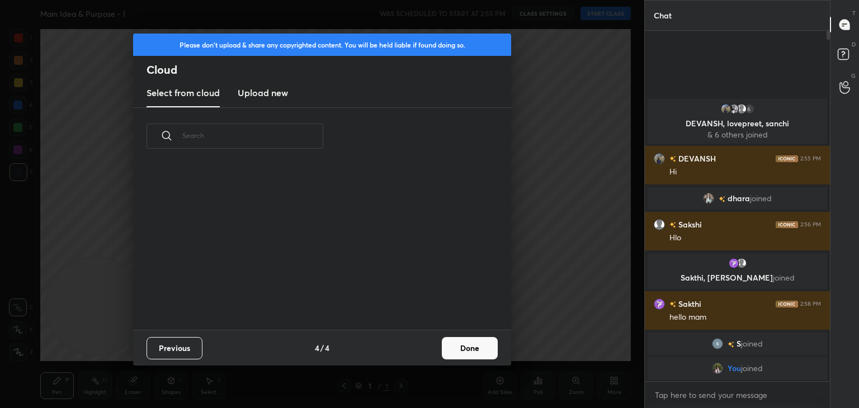  I want to click on div: Please don't upload & share any copyrighted content. You will be held liable if found doing so., so click(322, 45).